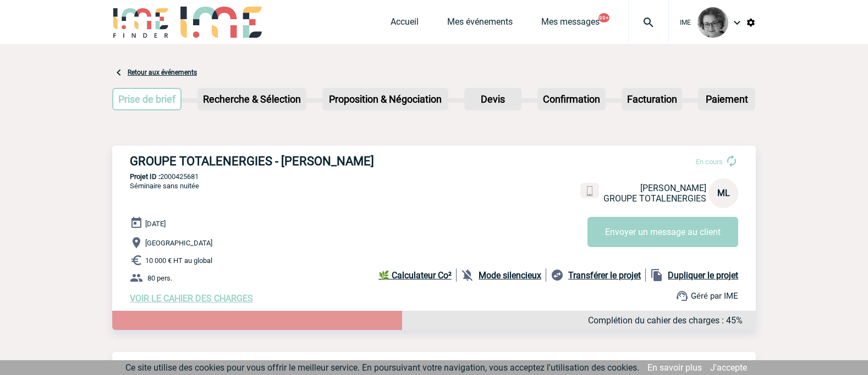 This screenshot has height=375, width=868. I want to click on img: IME-Finder, so click(141, 22).